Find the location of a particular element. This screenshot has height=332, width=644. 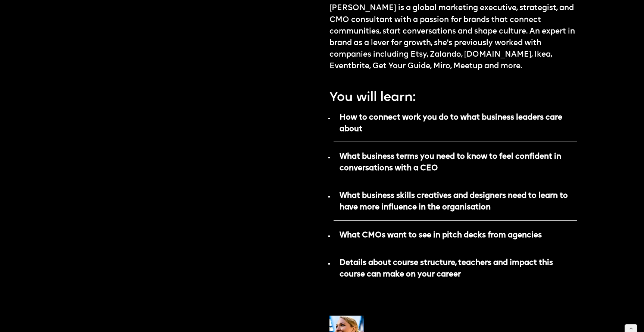

strong: What business terms you need to know to feel confident in conversations with a CEO is located at coordinates (450, 163).